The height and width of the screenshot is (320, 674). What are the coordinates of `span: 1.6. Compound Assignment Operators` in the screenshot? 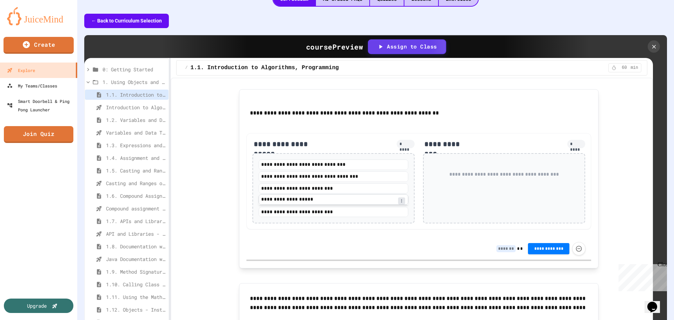 It's located at (136, 196).